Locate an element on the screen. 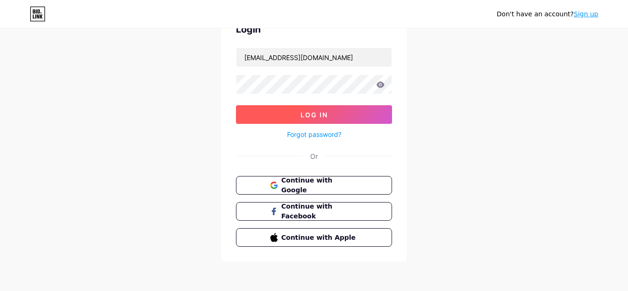  a: Continue with Google is located at coordinates (314, 185).